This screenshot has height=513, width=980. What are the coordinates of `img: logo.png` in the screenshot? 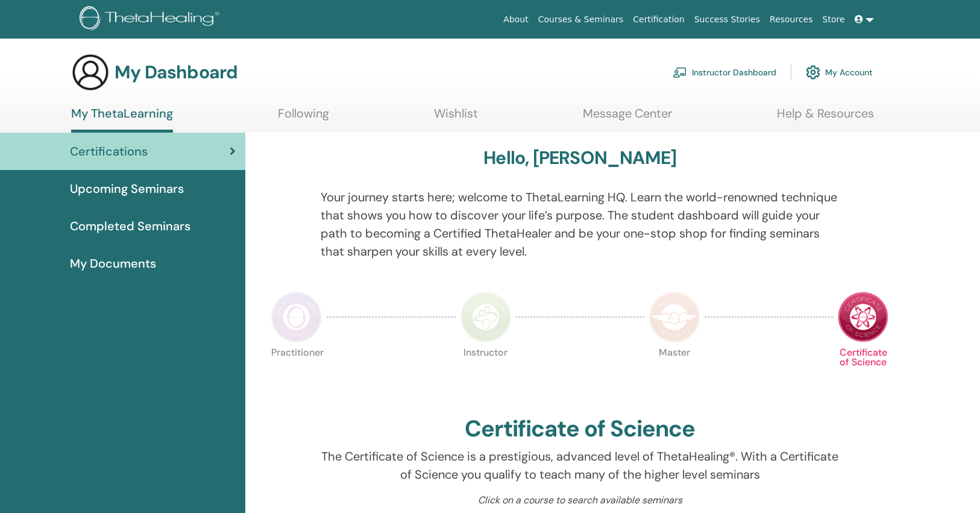 It's located at (151, 19).